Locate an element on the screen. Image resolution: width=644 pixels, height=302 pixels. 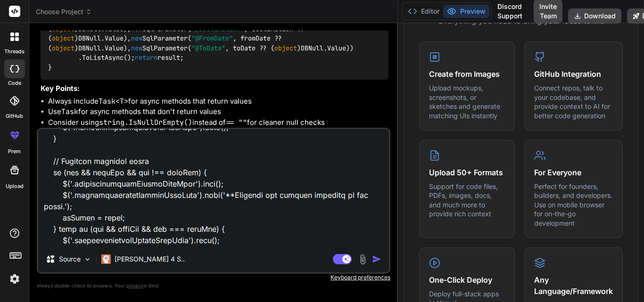
li: Consider using instead of for cleaner null checks is located at coordinates (218, 123).